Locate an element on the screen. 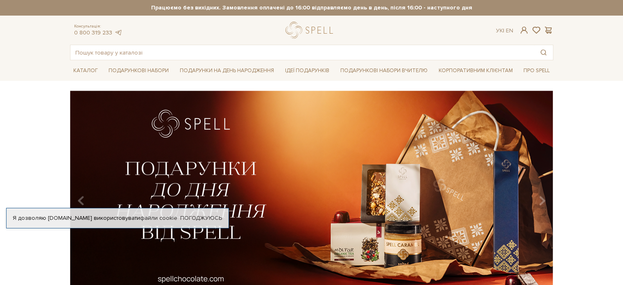 This screenshot has width=623, height=285. button: Пошук товару у каталозі is located at coordinates (543, 52).